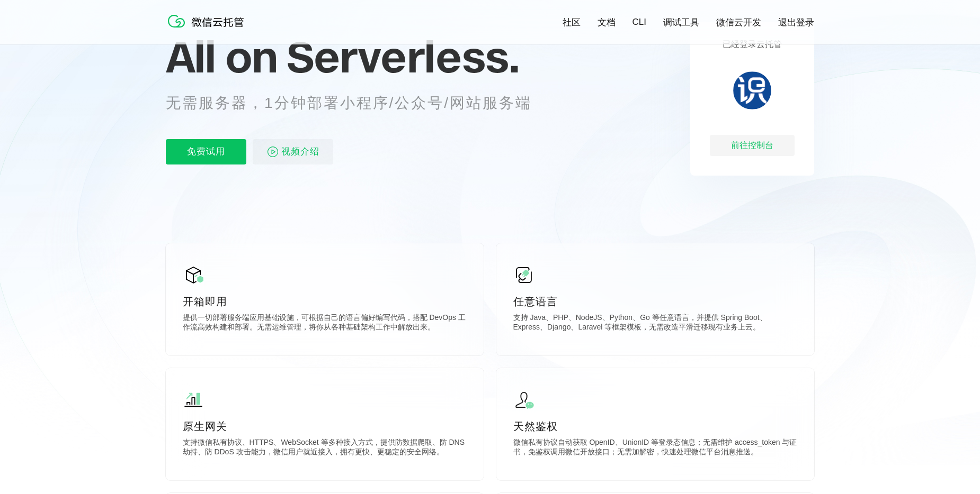 The image size is (980, 494). Describe the element at coordinates (301, 152) in the screenshot. I see `span: 视频介绍` at that location.